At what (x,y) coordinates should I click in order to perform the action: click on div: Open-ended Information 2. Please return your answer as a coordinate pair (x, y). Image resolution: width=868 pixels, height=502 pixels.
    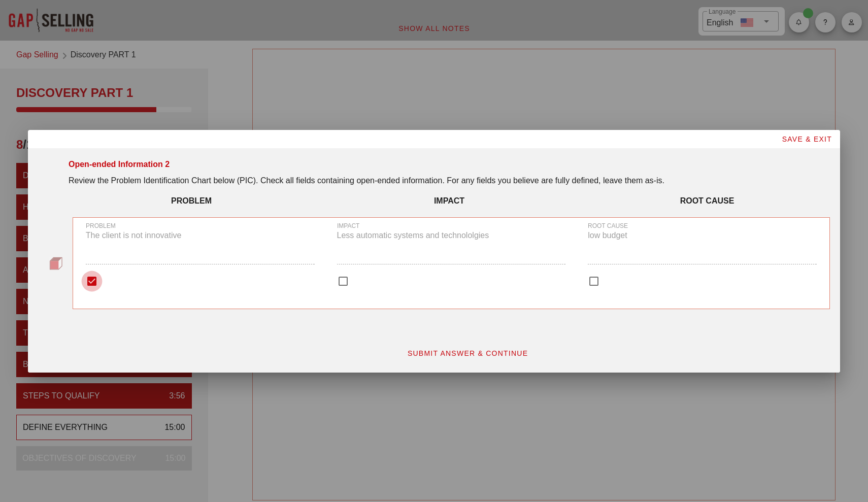
    Looking at the image, I should click on (119, 164).